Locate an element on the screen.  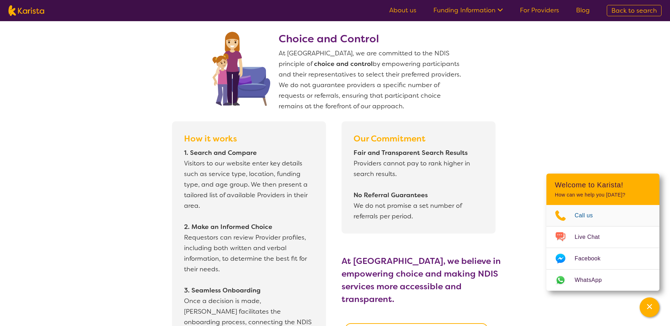
a: Blog is located at coordinates (583, 10).